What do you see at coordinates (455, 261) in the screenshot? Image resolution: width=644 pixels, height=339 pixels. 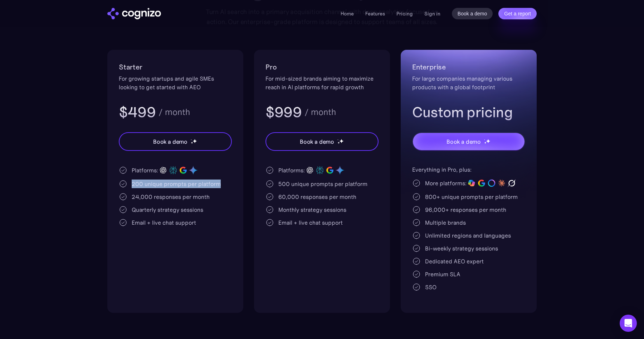 I see `div: Dedicated AEO expert` at bounding box center [455, 261].